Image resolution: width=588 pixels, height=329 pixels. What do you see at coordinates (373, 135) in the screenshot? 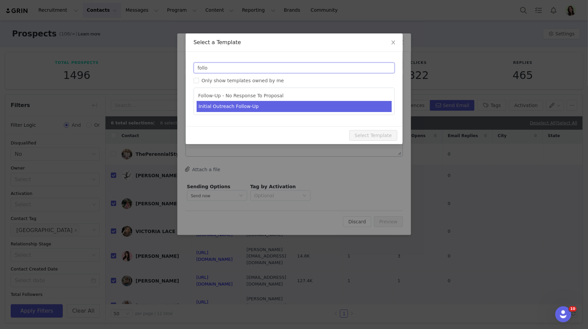
I see `button: Select Template` at bounding box center [373, 135].